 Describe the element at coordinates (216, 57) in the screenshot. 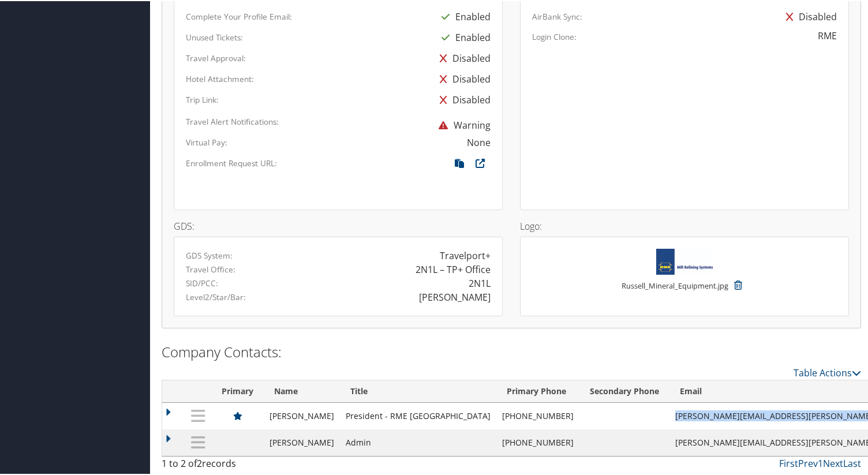

I see `label: Travel Approval:` at that location.